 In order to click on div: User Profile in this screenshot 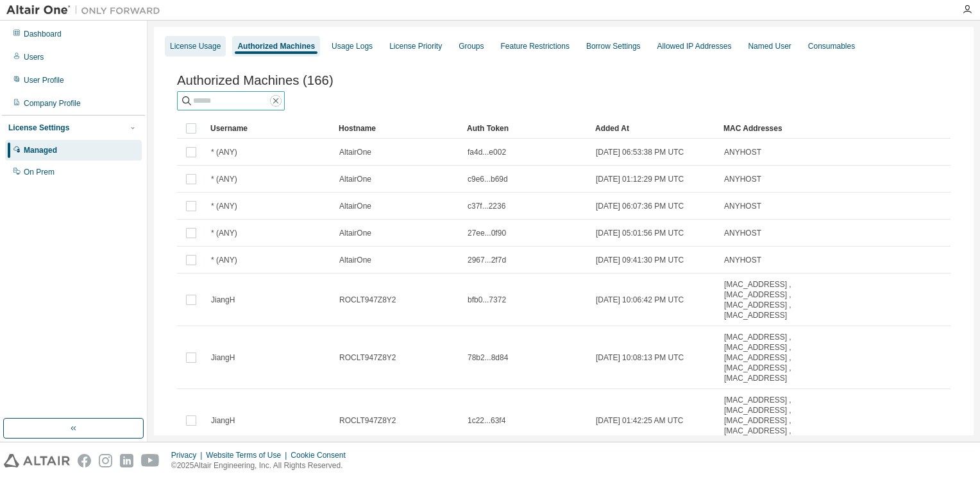, I will do `click(44, 80)`.